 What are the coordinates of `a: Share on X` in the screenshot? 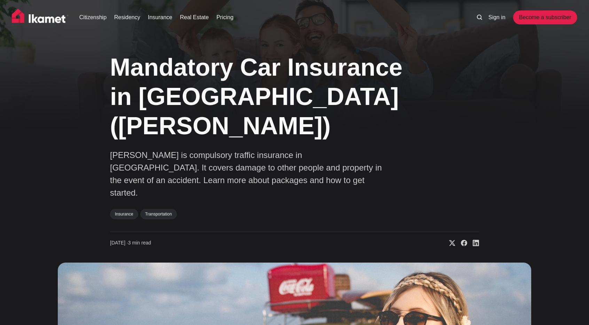 It's located at (450, 243).